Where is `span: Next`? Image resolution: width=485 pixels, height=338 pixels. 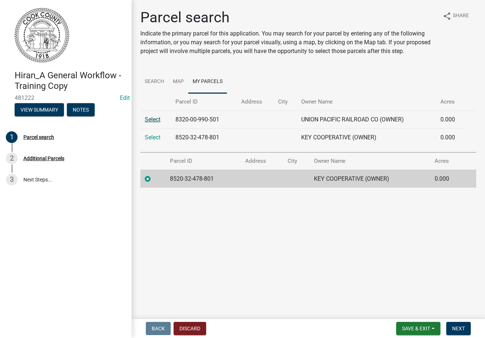 span: Next is located at coordinates (458, 328).